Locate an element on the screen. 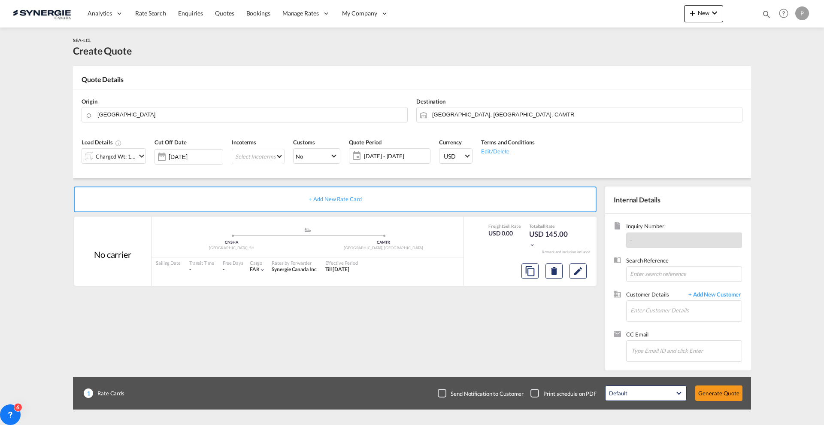 This screenshot has width=824, height=425. md-input-container: Shanghai, SH, CNSHA is located at coordinates (245, 115).